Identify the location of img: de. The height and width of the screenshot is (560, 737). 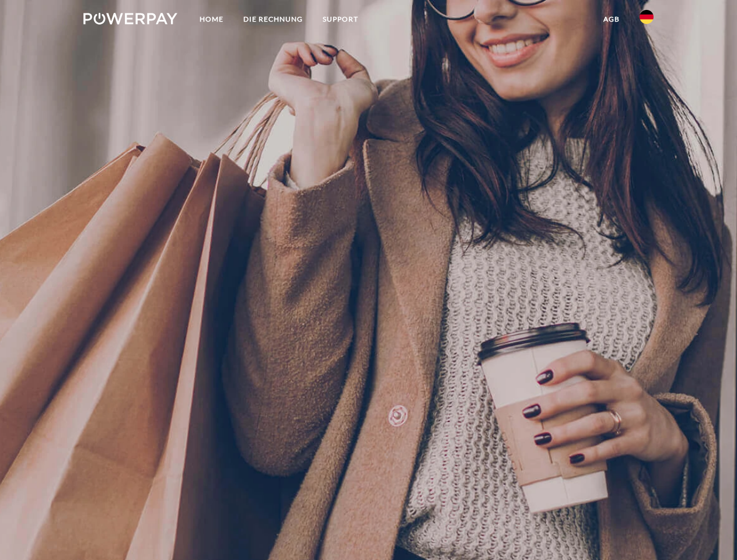
(646, 17).